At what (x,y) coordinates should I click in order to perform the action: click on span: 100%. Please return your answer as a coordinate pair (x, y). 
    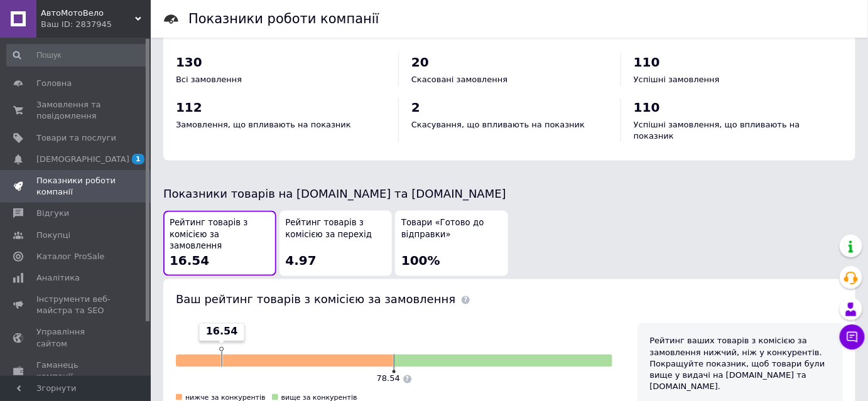
    Looking at the image, I should click on (421, 261).